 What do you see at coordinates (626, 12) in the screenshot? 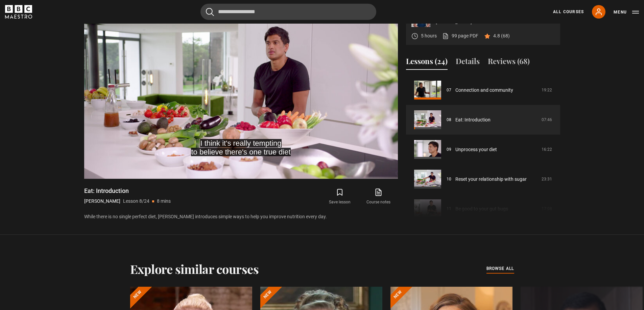
I see `button: Toggle navigation` at bounding box center [626, 12].